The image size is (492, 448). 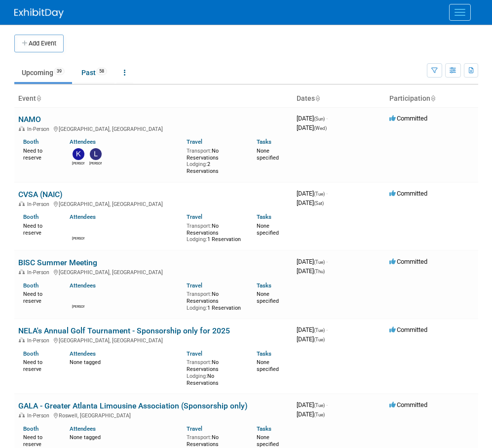 What do you see at coordinates (214, 160) in the screenshot?
I see `div: No Reservations 2 Reservations` at bounding box center [214, 160].